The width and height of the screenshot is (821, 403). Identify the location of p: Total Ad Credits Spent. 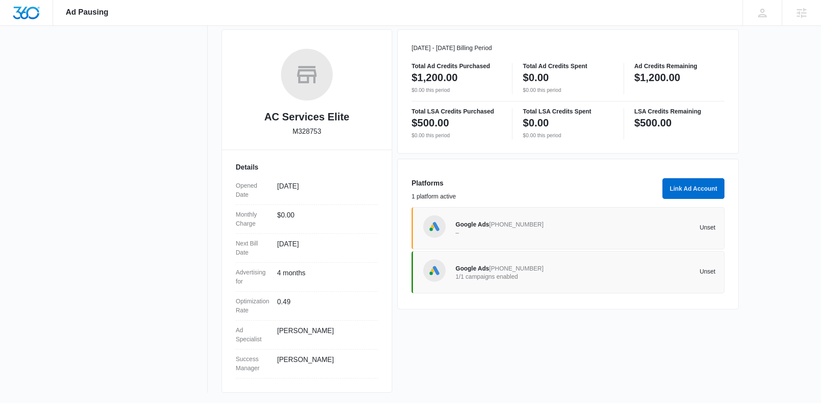
(568, 66).